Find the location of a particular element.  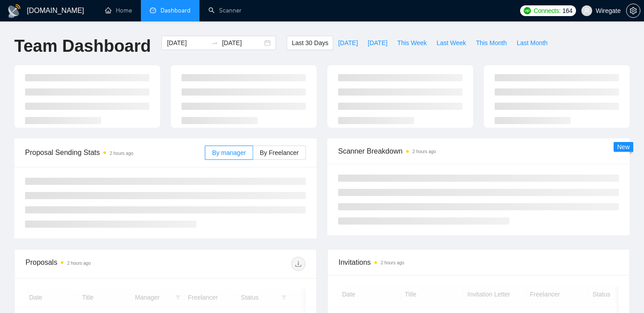

span: Dashboard is located at coordinates (175, 10).